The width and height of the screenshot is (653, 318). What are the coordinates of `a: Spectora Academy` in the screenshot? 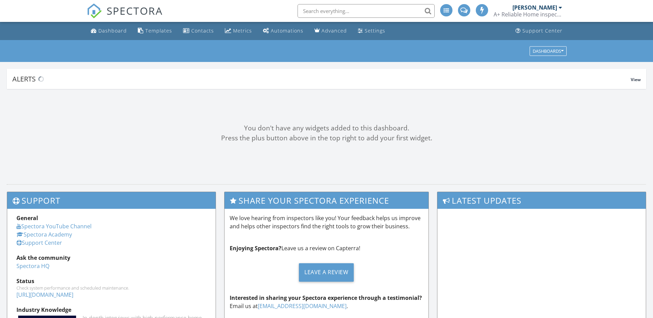 It's located at (44, 235).